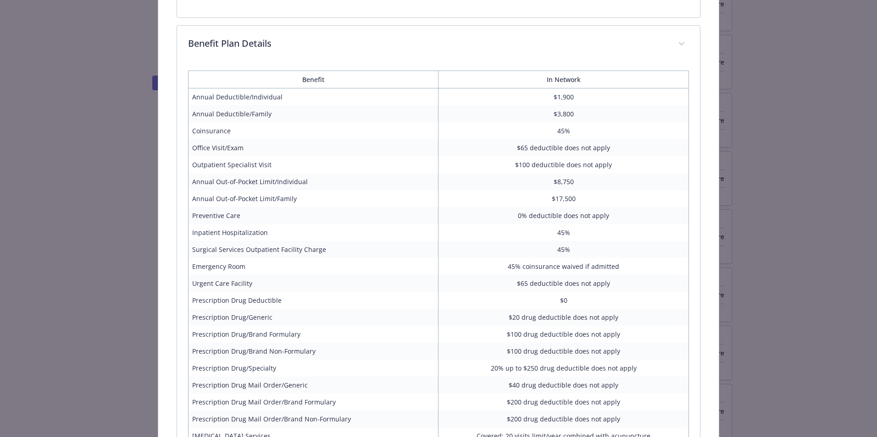 The width and height of the screenshot is (877, 437). What do you see at coordinates (427, 44) in the screenshot?
I see `p: Benefit Plan Details` at bounding box center [427, 44].